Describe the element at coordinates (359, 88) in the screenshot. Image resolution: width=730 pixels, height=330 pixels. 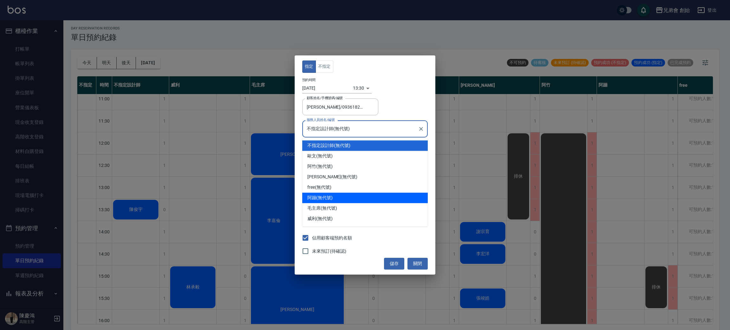
I see `div: 13:30` at that location.